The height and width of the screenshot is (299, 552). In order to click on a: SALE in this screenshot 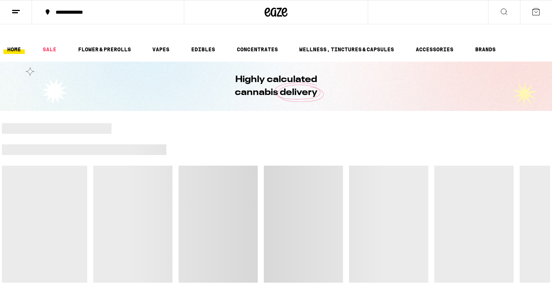, I will do `click(49, 49)`.